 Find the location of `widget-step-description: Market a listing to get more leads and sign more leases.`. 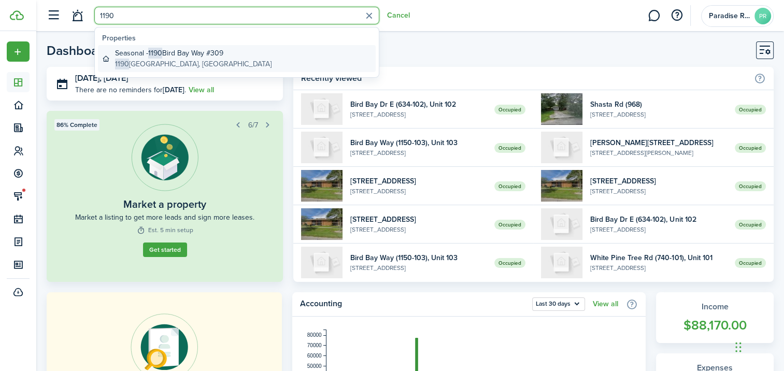

widget-step-description: Market a listing to get more leads and sign more leases. is located at coordinates (165, 217).